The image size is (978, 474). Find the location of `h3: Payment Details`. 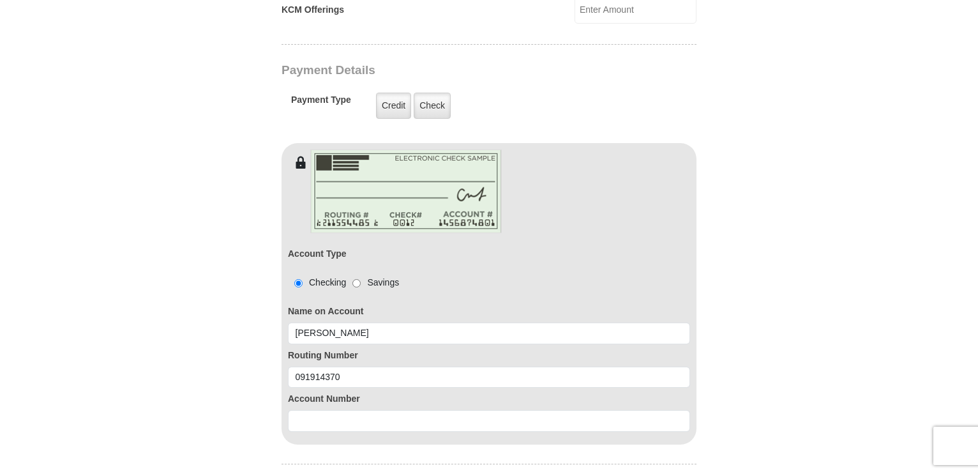

h3: Payment Details is located at coordinates (444, 70).